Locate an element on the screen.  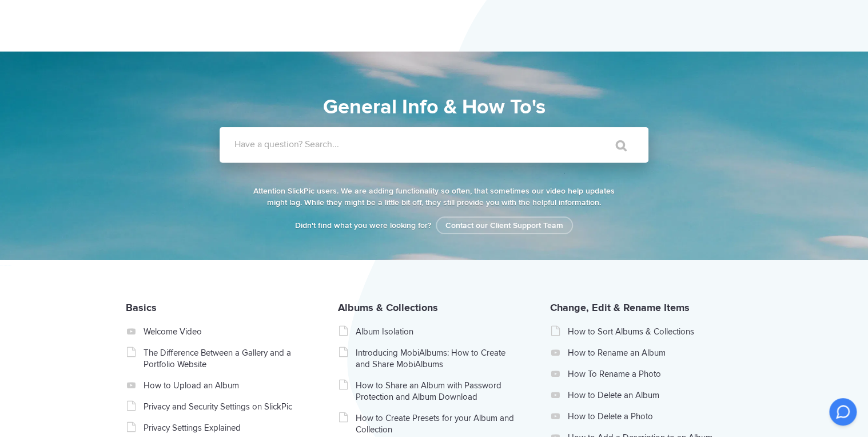
a: How to Upload an Album is located at coordinates (224, 385).